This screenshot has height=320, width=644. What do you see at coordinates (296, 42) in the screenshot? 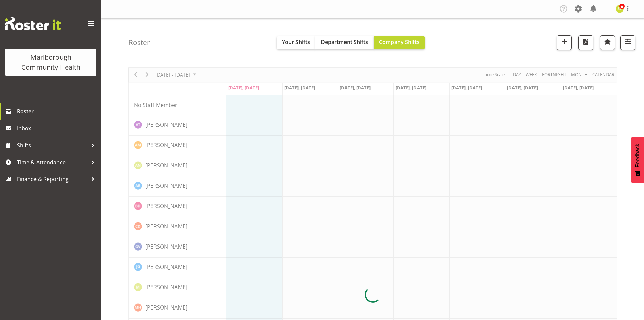
I see `button: Your Shifts` at bounding box center [296, 42].